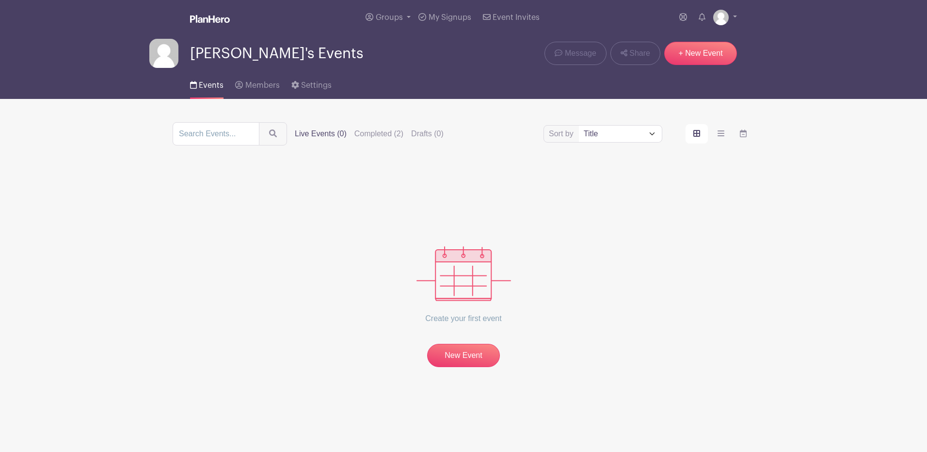 The width and height of the screenshot is (927, 452). What do you see at coordinates (316, 85) in the screenshot?
I see `span: Settings` at bounding box center [316, 85].